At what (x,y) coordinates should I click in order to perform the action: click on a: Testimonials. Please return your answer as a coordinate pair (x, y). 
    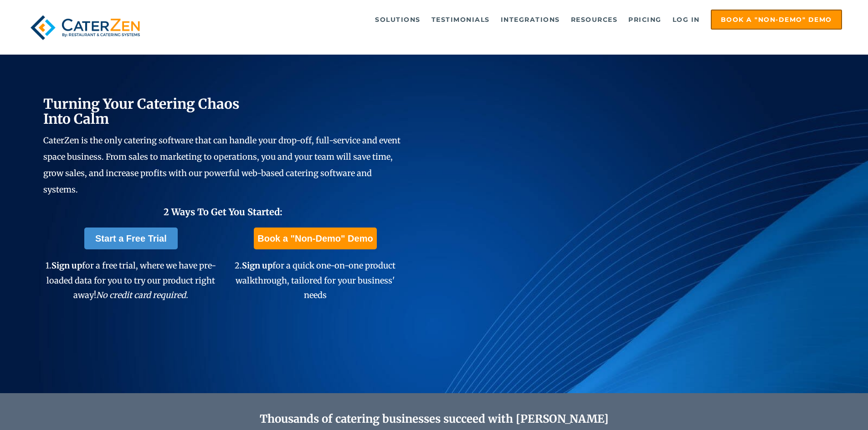
    Looking at the image, I should click on (460, 20).